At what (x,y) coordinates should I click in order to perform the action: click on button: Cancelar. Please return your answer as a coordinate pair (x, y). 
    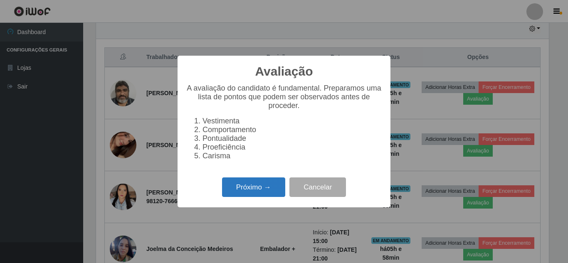
    Looking at the image, I should click on (318, 187).